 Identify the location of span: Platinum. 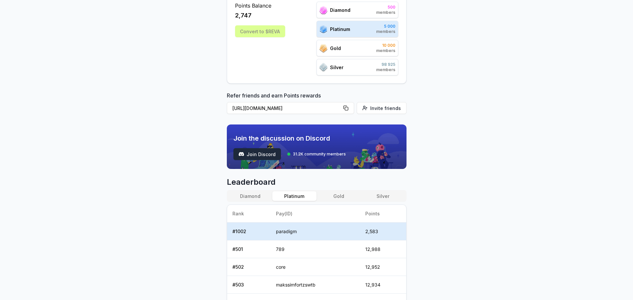
(340, 29).